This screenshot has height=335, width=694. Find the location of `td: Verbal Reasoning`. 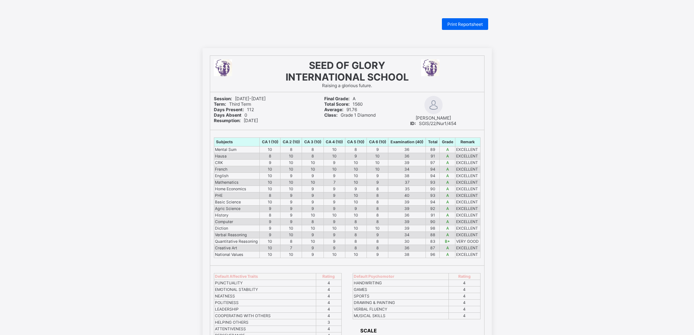

td: Verbal Reasoning is located at coordinates (237, 235).